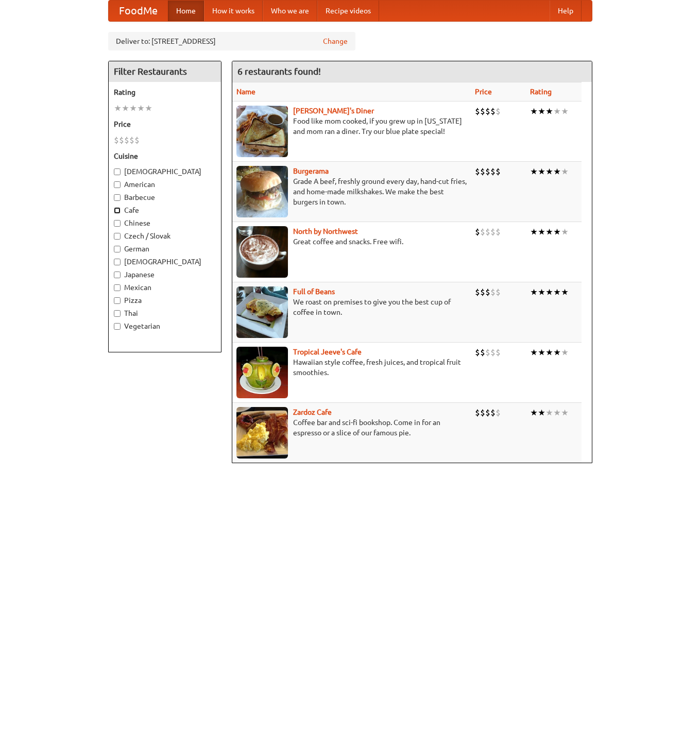 The image size is (700, 729). Describe the element at coordinates (349, 10) in the screenshot. I see `a: Recipe videos` at that location.